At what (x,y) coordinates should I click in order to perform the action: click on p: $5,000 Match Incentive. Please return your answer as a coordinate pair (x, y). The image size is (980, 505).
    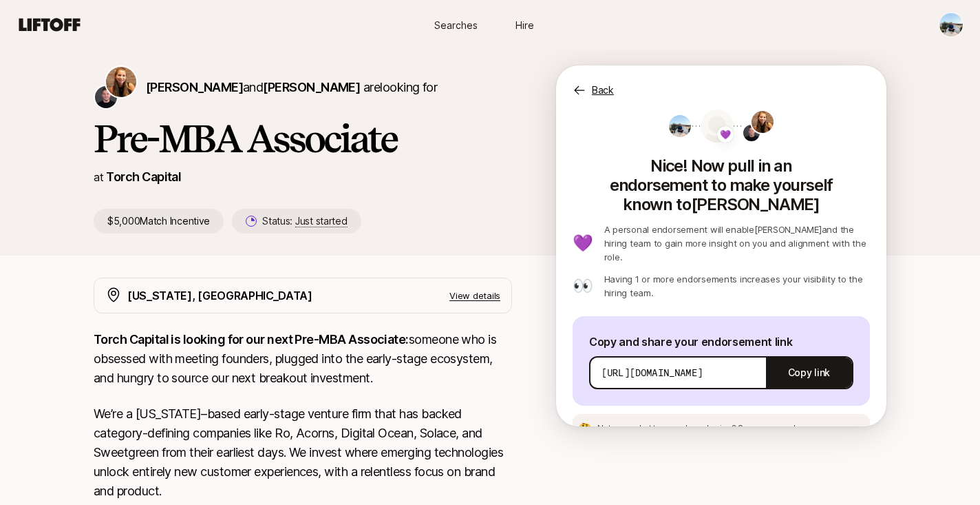
    Looking at the image, I should click on (158, 221).